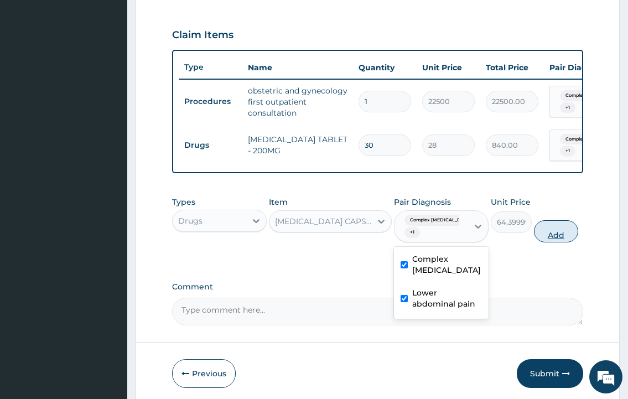  Describe the element at coordinates (448, 68) in the screenshot. I see `th: Unit Price` at that location.